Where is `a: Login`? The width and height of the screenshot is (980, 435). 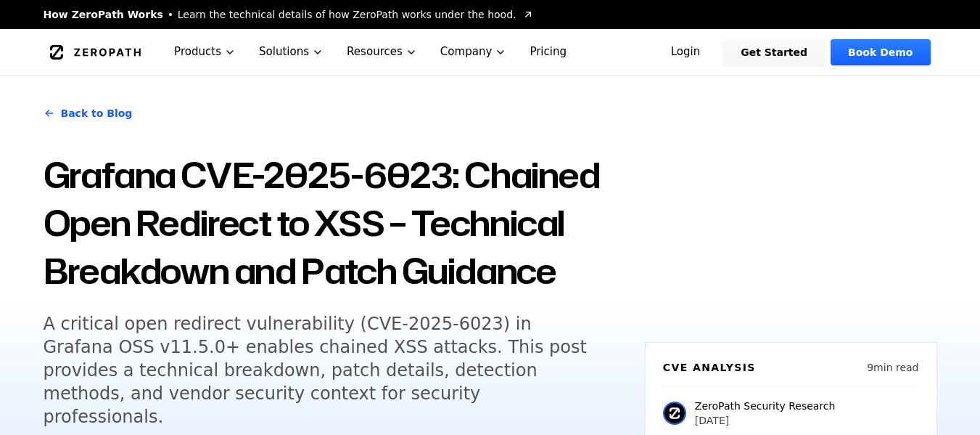
a: Login is located at coordinates (686, 52).